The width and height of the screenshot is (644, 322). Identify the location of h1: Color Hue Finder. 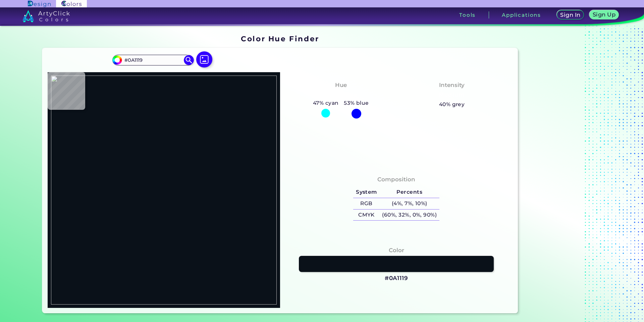
(280, 39).